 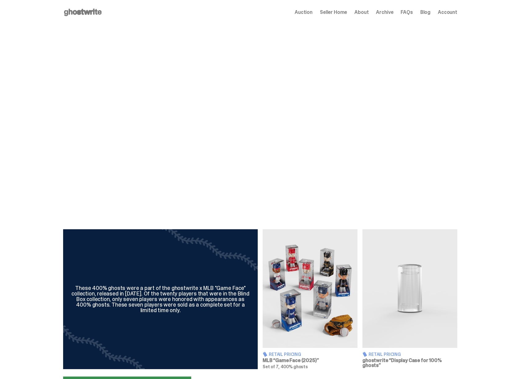 What do you see at coordinates (425, 12) in the screenshot?
I see `a: Blog` at bounding box center [425, 12].